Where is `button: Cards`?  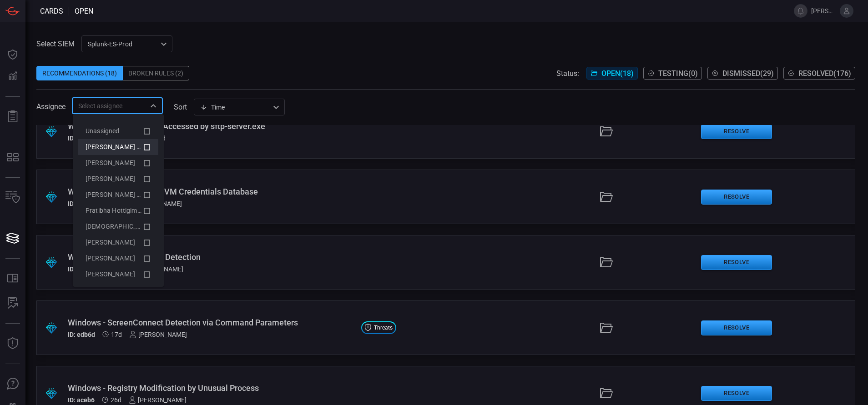 button: Cards is located at coordinates (13, 238).